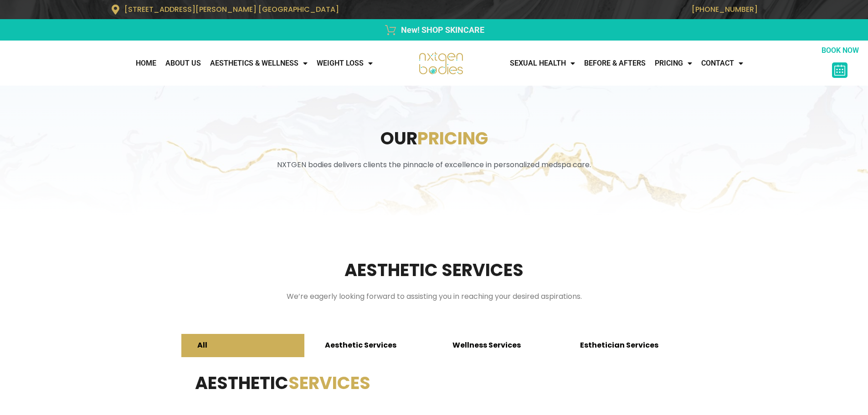 Image resolution: width=868 pixels, height=415 pixels. Describe the element at coordinates (434, 297) in the screenshot. I see `div: We’re eagerly looking forward to assisting you in reaching your desired aspirations.` at that location.